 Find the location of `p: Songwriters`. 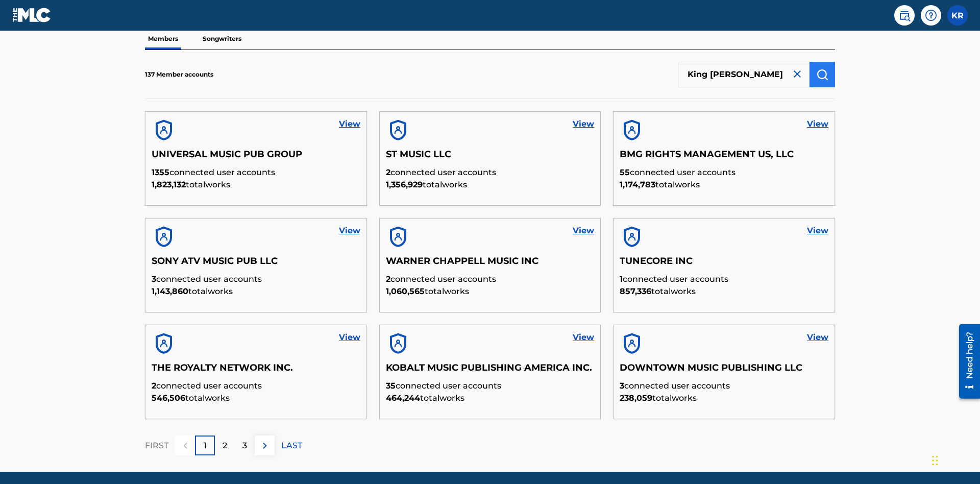

p: Songwriters is located at coordinates (222, 39).